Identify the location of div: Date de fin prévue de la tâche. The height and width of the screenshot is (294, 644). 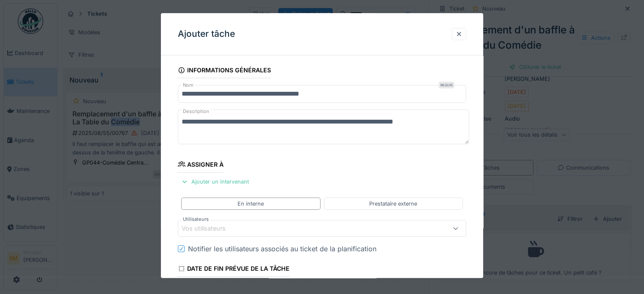
(234, 270).